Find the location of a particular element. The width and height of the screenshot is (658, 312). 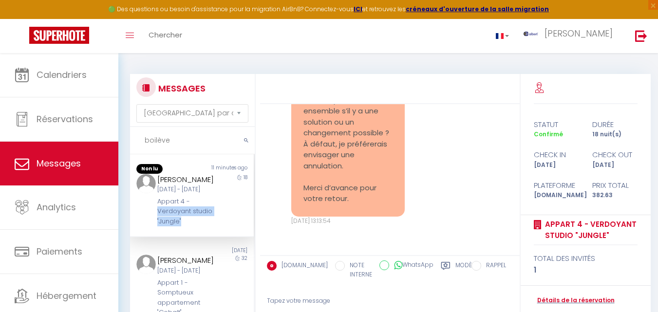

span: Messages is located at coordinates (58, 163).